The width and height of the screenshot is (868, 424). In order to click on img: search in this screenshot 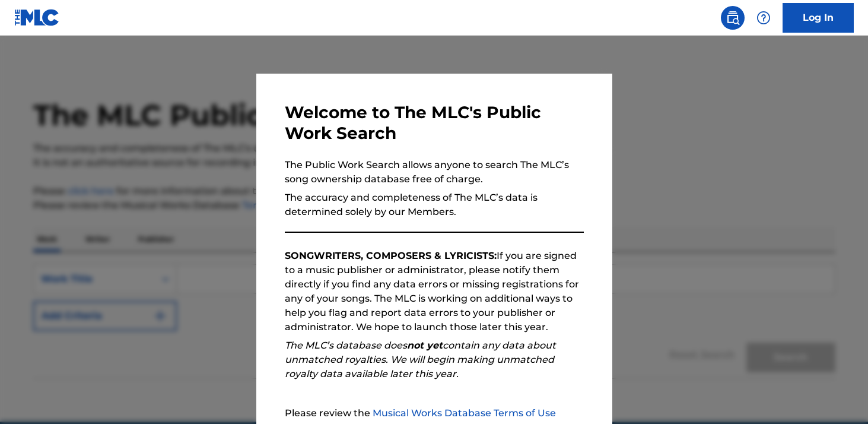, I will do `click(733, 18)`.